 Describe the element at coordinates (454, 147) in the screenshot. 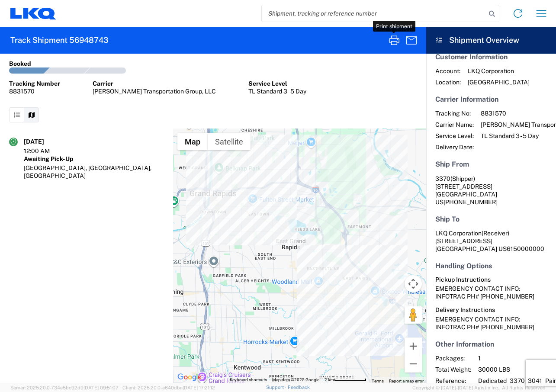

I see `span: Delivery Date:` at that location.